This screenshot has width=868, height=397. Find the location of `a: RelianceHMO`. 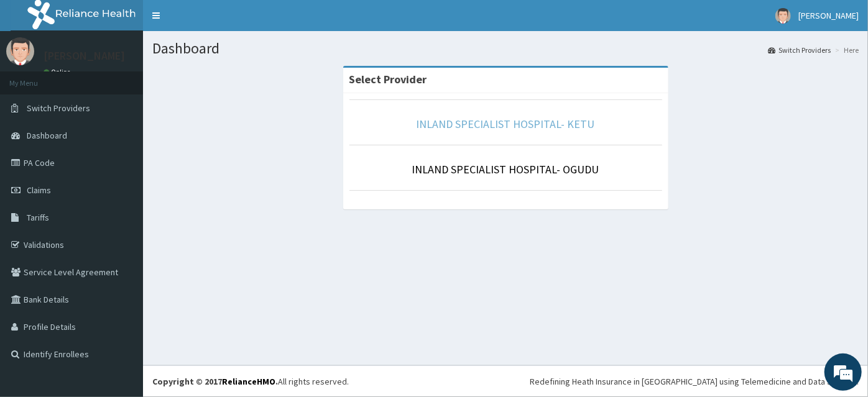

a: RelianceHMO is located at coordinates (249, 382).